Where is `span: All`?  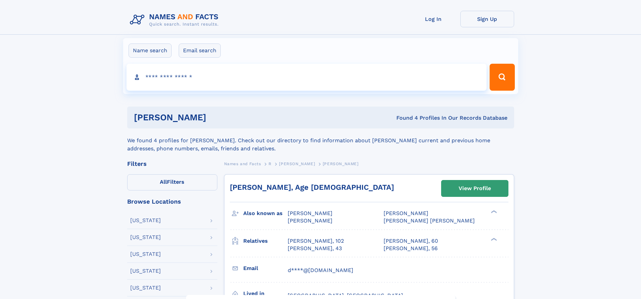 span: All is located at coordinates (163, 181).